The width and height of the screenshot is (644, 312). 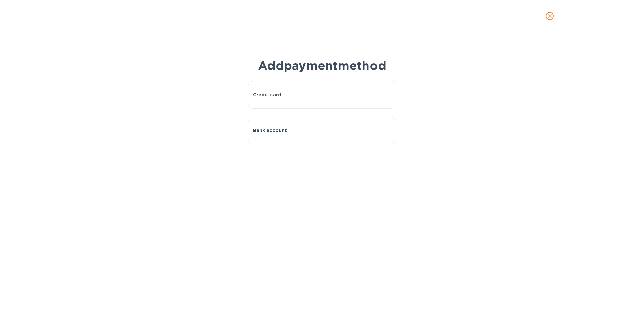 I want to click on button: Credit card, so click(x=322, y=95).